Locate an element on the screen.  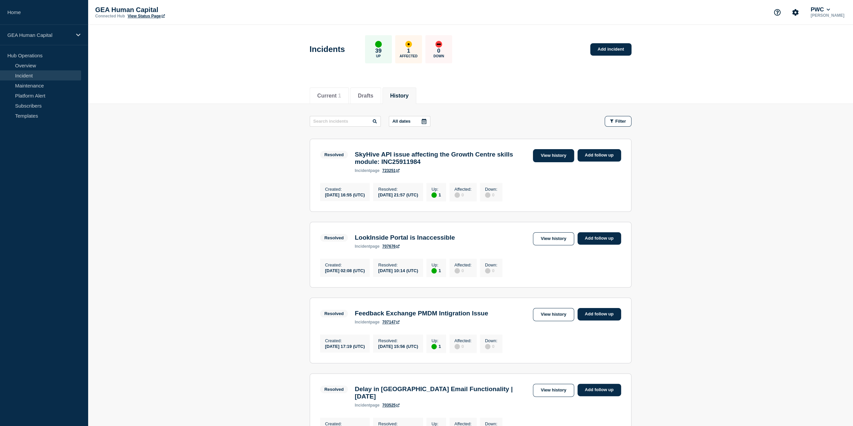
p: 1 is located at coordinates (408, 51).